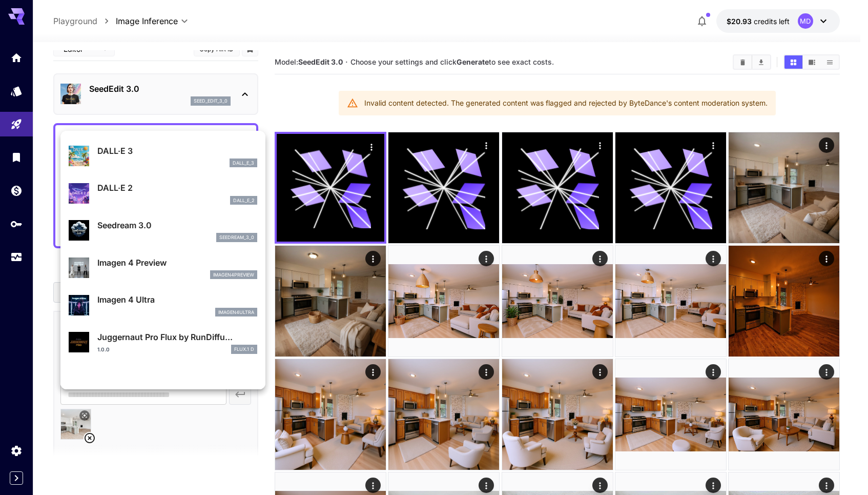  I want to click on div: Imagen 4 Previewimagen4preview, so click(163, 268).